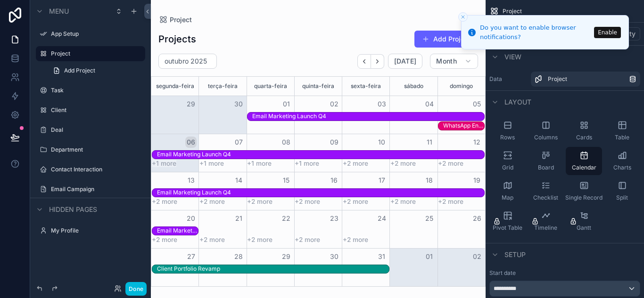  What do you see at coordinates (191, 218) in the screenshot?
I see `button: 20` at bounding box center [191, 218].